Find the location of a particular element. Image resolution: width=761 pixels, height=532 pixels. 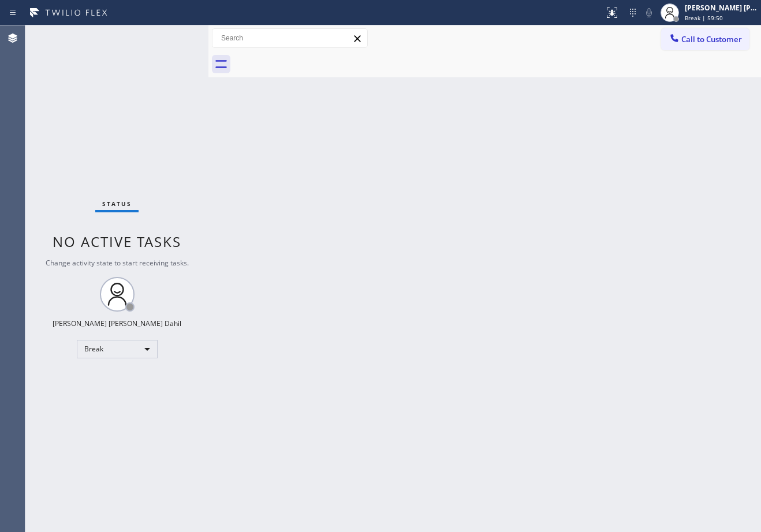

span: Status is located at coordinates (116, 204).